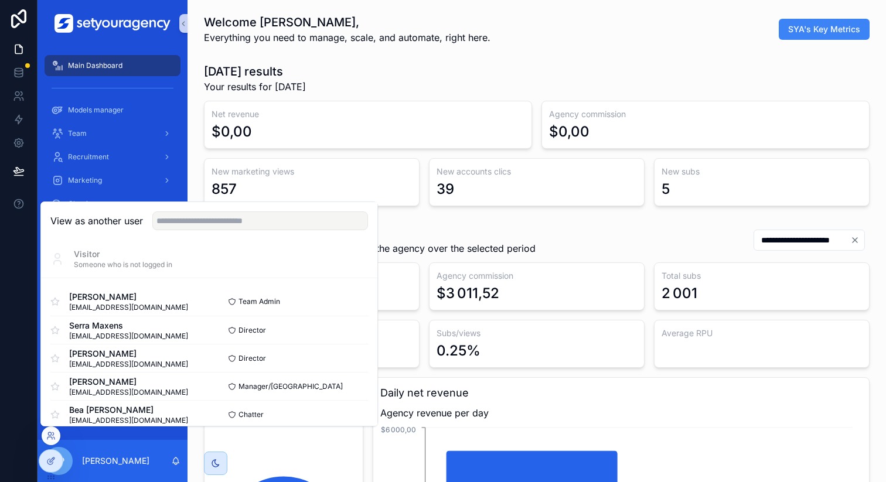 This screenshot has height=482, width=886. What do you see at coordinates (123, 254) in the screenshot?
I see `span: Visitor` at bounding box center [123, 254].